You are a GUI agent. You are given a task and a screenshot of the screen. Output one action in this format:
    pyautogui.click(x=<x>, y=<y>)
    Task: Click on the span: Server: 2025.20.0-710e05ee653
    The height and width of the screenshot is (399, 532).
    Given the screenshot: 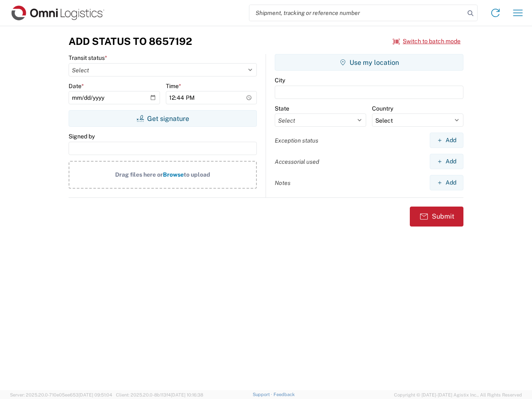 What is the action you would take?
    pyautogui.click(x=61, y=395)
    